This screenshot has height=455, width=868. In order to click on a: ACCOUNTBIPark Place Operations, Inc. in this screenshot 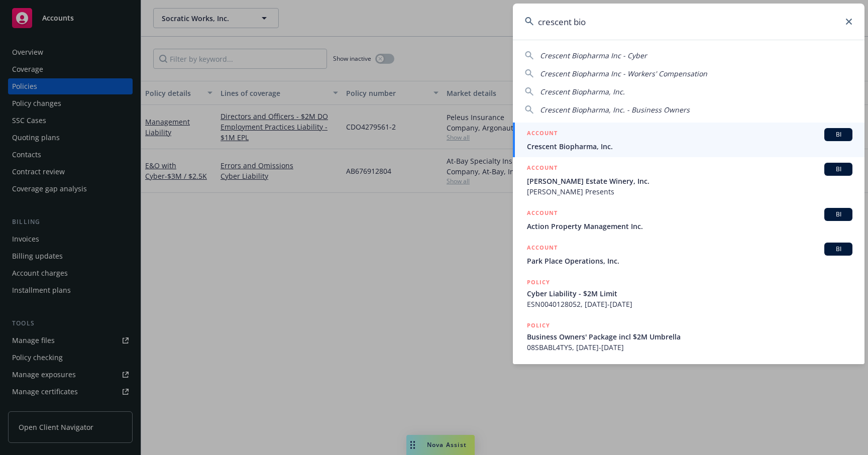, I will do `click(689, 254)`.